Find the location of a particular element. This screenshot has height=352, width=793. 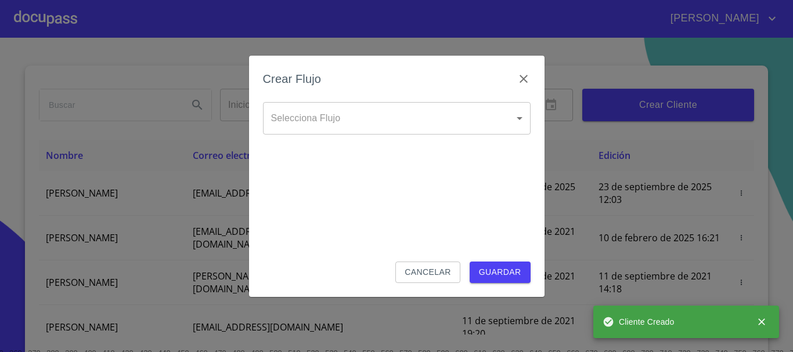

span: Cancelar is located at coordinates (427, 272).